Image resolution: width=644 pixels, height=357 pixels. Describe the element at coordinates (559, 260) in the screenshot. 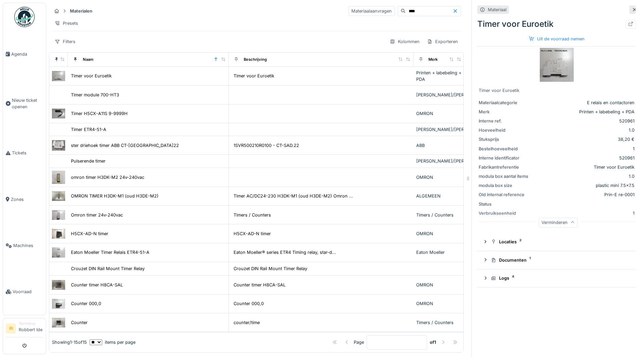

I see `div: Documenten` at that location.